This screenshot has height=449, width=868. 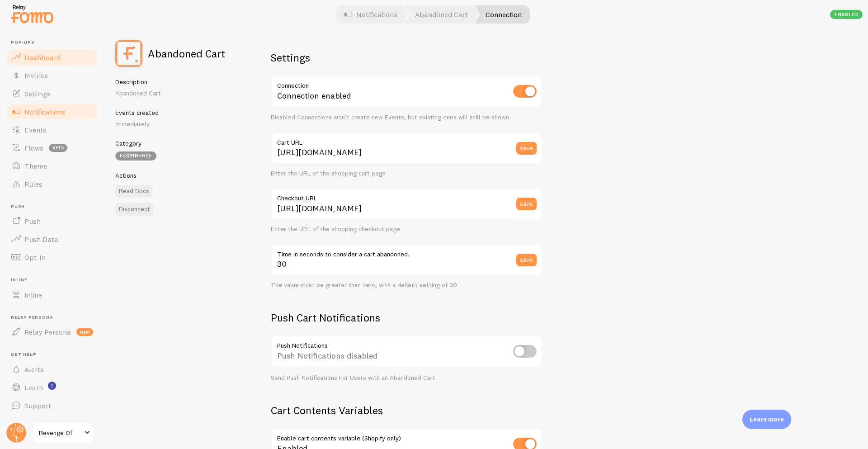 What do you see at coordinates (34, 370) in the screenshot?
I see `span: Alerts` at bounding box center [34, 370].